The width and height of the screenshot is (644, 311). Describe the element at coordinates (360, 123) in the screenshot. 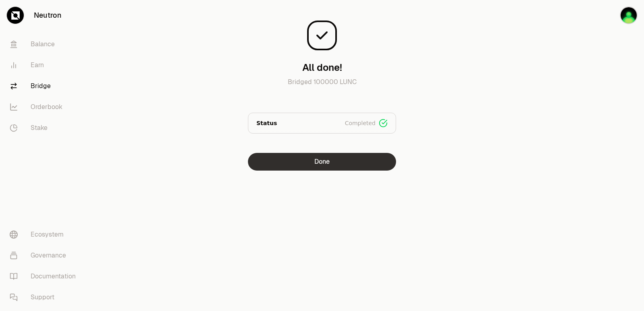

I see `span: Completed` at that location.